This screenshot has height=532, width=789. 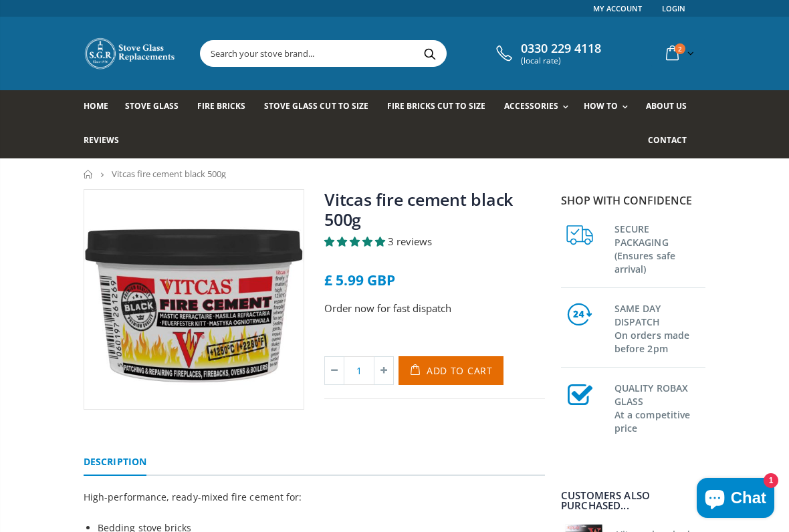 I want to click on a: Description, so click(x=115, y=463).